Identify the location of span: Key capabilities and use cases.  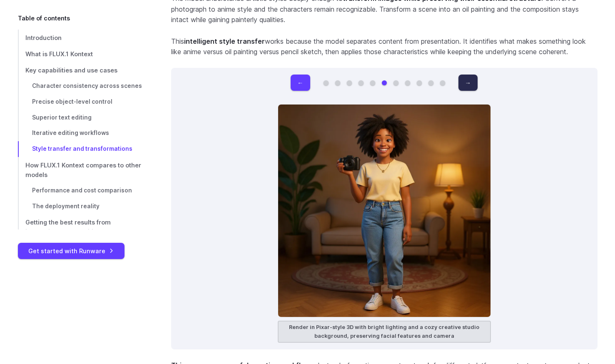
(71, 70).